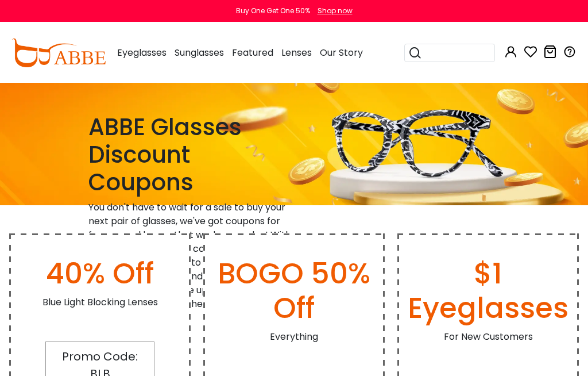 The image size is (588, 376). What do you see at coordinates (296, 52) in the screenshot?
I see `span: Lenses` at bounding box center [296, 52].